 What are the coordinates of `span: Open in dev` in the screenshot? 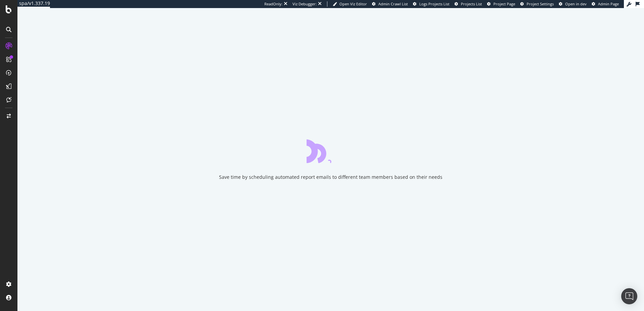 It's located at (576, 4).